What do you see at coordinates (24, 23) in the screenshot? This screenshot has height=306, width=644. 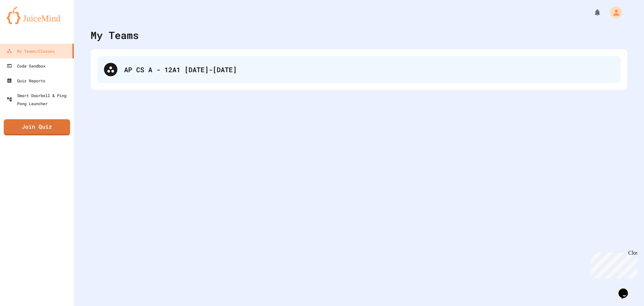 I see `div: Chat with us now!Close` at bounding box center [24, 23].